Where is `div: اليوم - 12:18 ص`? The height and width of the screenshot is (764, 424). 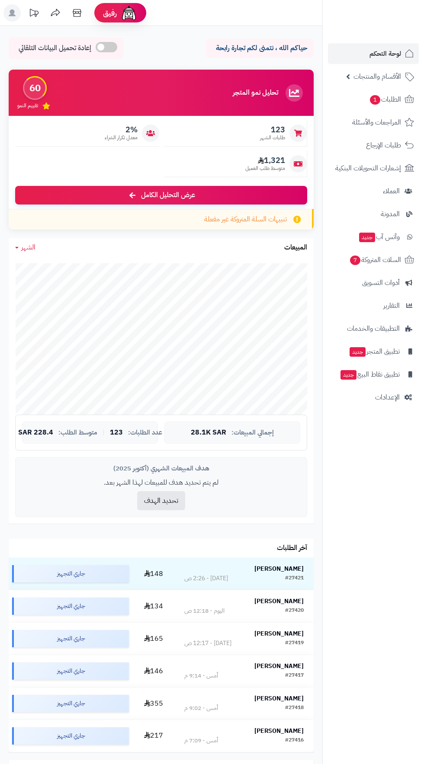 div: اليوم - 12:18 ص is located at coordinates (204, 611).